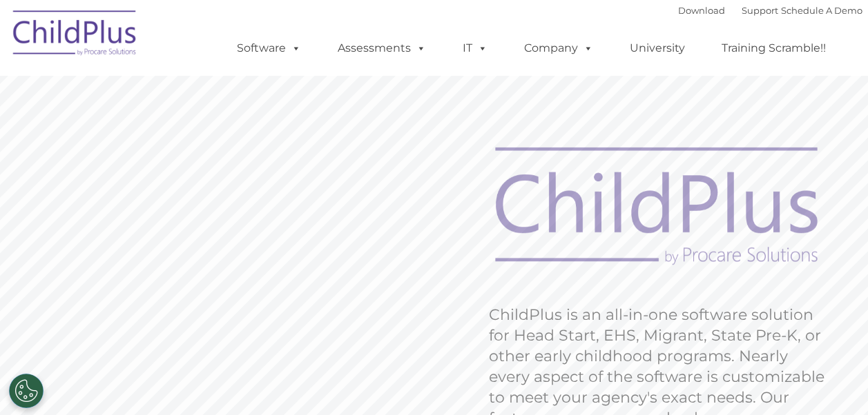  I want to click on a: Schedule A Demo, so click(821, 11).